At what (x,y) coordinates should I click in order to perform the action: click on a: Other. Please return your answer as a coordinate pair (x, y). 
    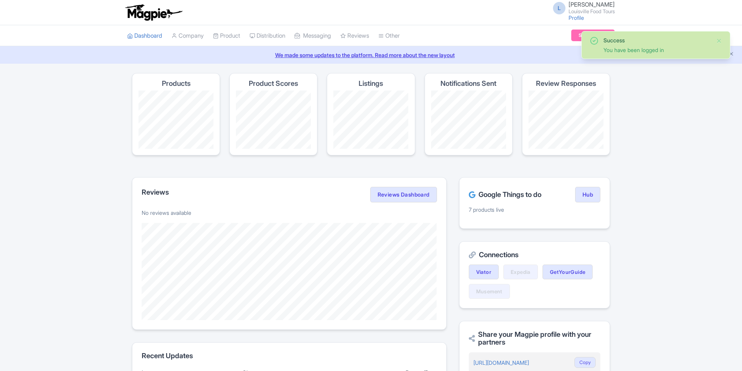
    Looking at the image, I should click on (389, 36).